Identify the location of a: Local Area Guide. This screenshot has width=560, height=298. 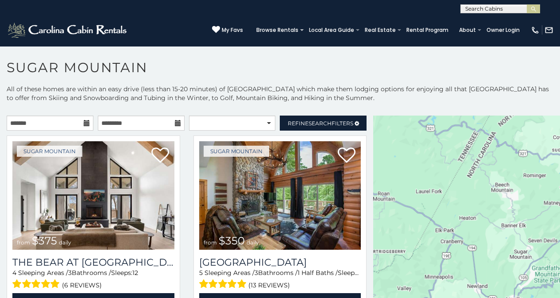
(332, 30).